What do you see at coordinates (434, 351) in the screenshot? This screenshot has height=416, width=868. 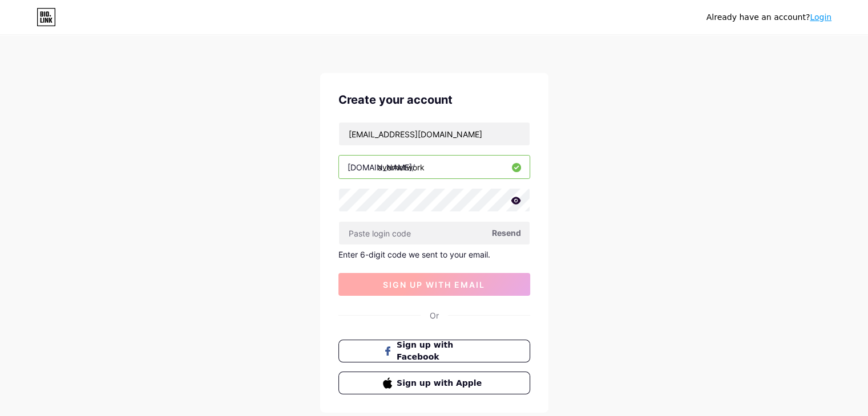 I see `button: Sign up with Facebook` at bounding box center [434, 351].